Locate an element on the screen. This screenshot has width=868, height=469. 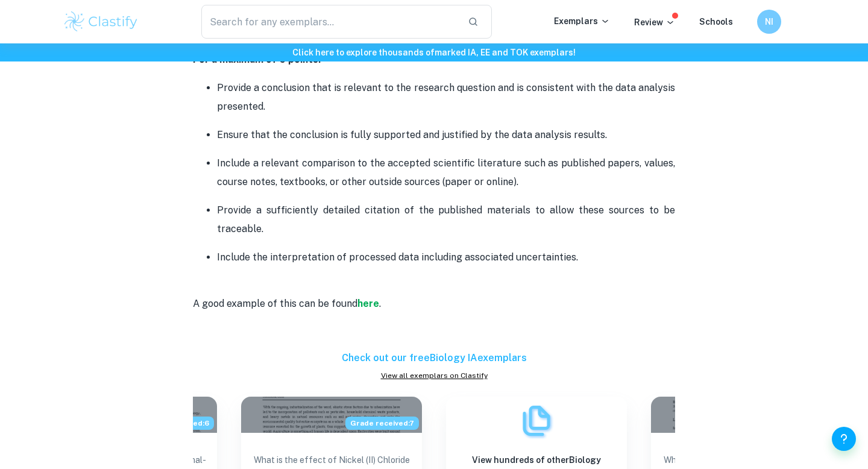
input: Search for any exemplars... is located at coordinates (330, 22).